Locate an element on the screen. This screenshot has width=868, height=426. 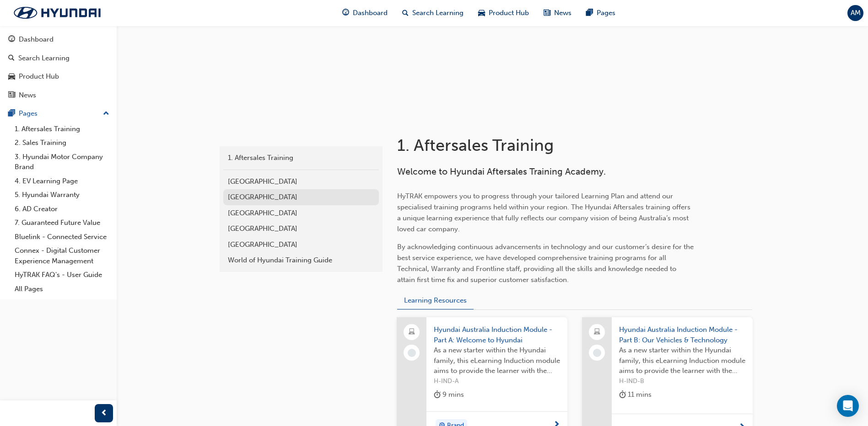
a: 4. EV Learning Page is located at coordinates (62, 181).